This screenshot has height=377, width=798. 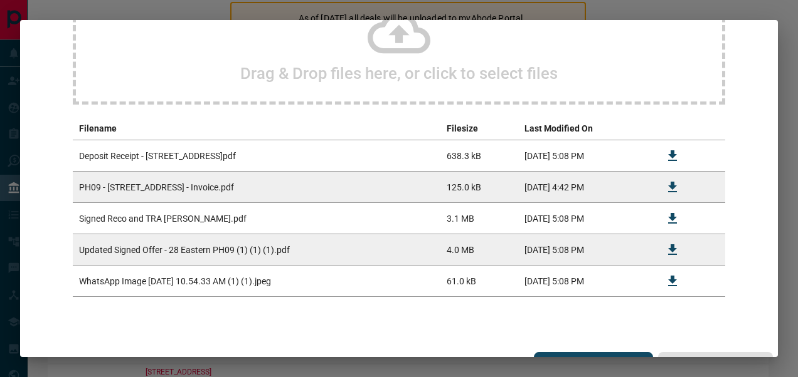 What do you see at coordinates (256, 129) in the screenshot?
I see `th: Filename` at bounding box center [256, 129].